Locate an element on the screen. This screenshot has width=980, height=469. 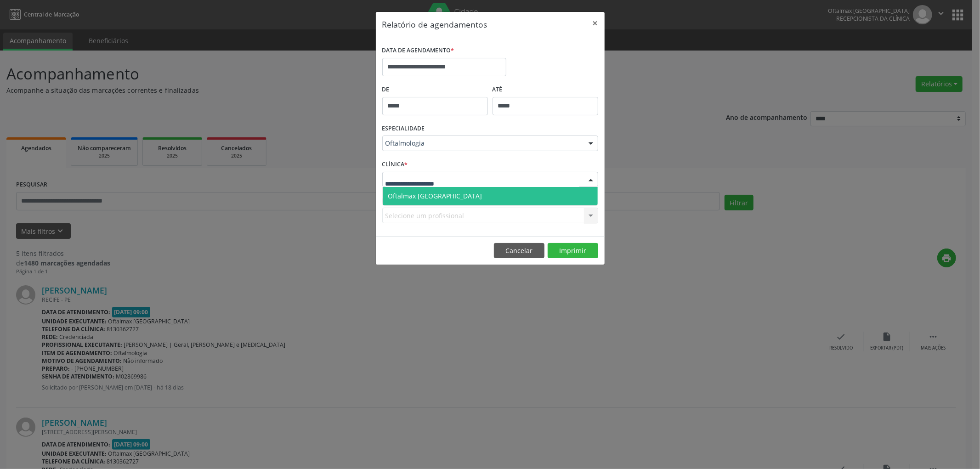
label: DATA DE AGENDAMENTO is located at coordinates (418, 51).